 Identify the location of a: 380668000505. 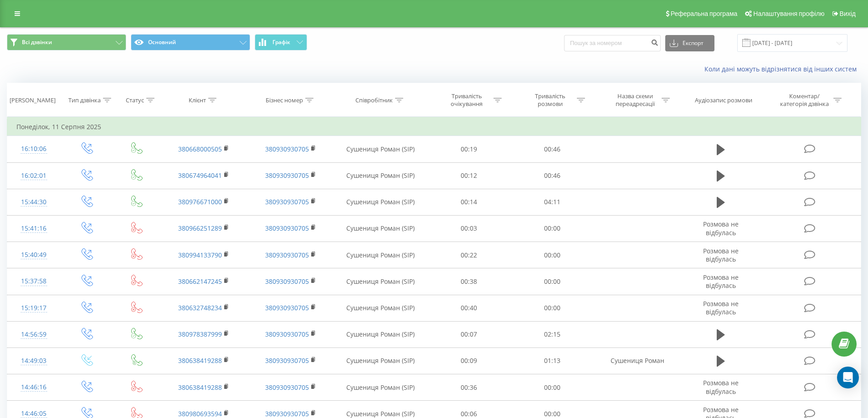
(200, 148).